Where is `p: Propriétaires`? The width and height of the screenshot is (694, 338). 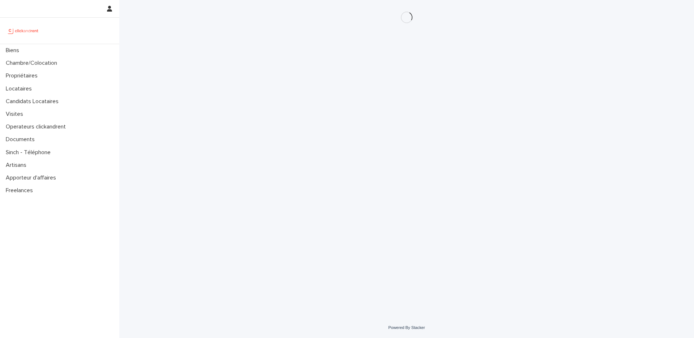 p: Propriétaires is located at coordinates (23, 76).